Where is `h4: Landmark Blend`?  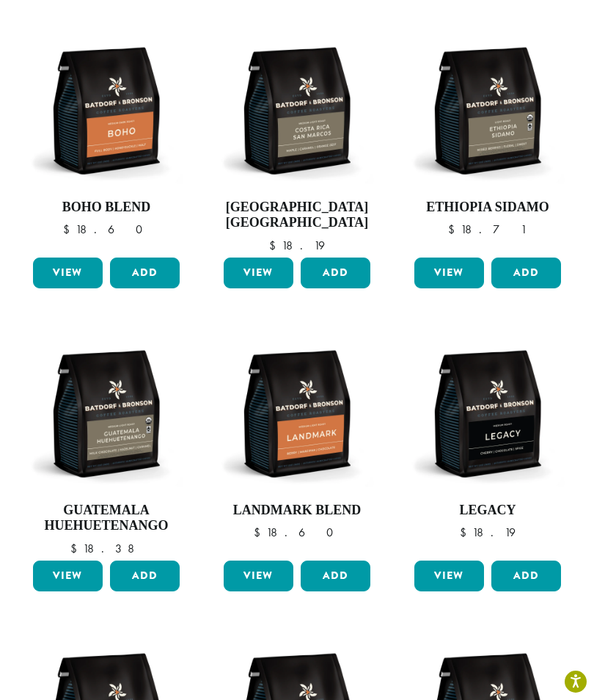
h4: Landmark Blend is located at coordinates (297, 511).